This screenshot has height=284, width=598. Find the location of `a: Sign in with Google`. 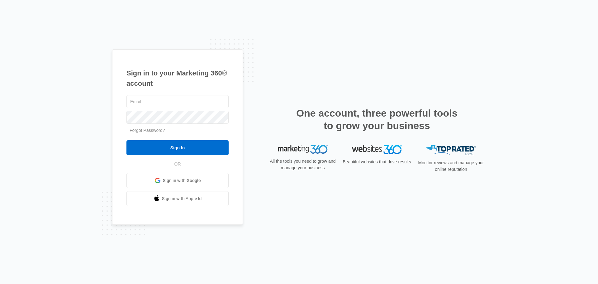

a: Sign in with Google is located at coordinates (177, 180).